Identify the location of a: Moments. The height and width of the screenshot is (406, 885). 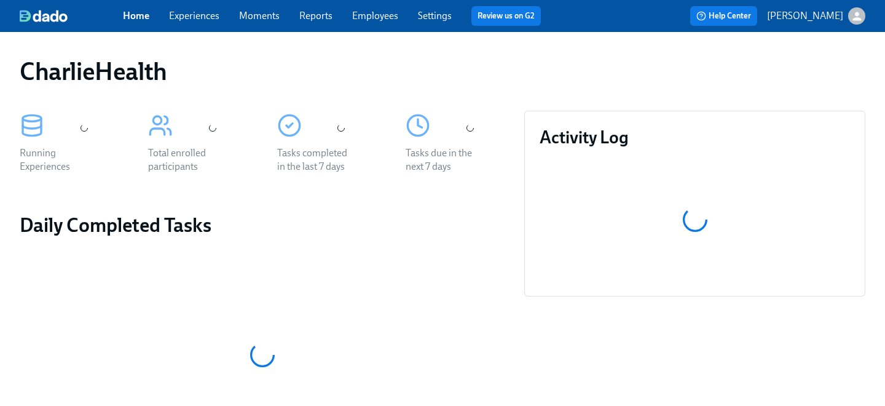
(259, 15).